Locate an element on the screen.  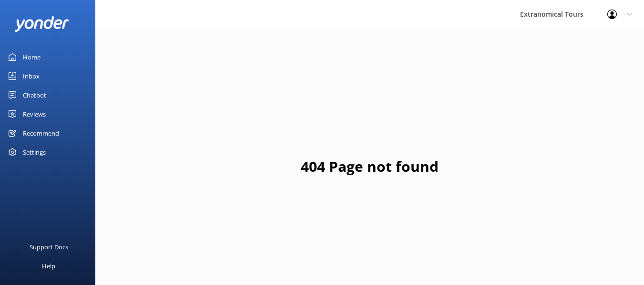
h1: 404 Page not found is located at coordinates (370, 167).